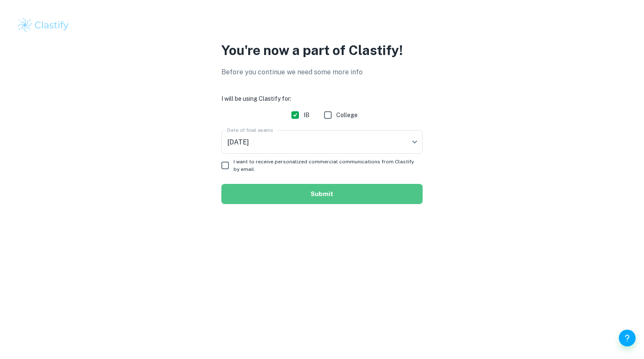 Image resolution: width=644 pixels, height=359 pixels. What do you see at coordinates (306, 115) in the screenshot?
I see `span: IB` at bounding box center [306, 115].